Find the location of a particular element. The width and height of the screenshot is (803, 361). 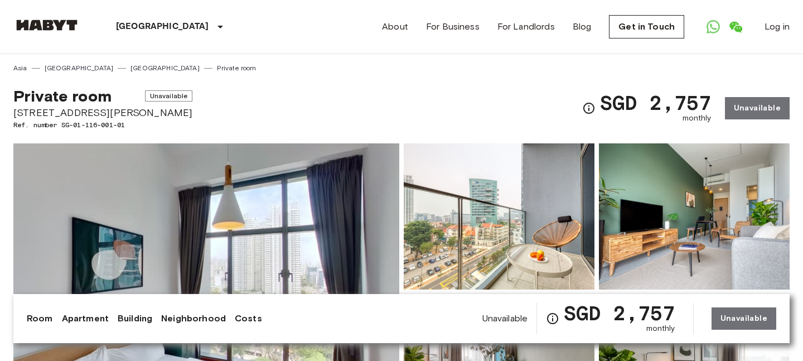

a: Building is located at coordinates (135, 318).